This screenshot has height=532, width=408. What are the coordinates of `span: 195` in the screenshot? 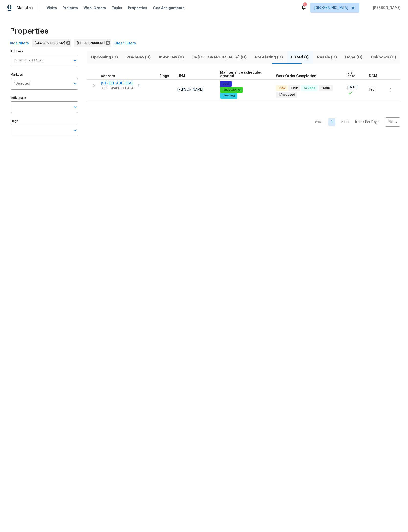 It's located at (372, 90).